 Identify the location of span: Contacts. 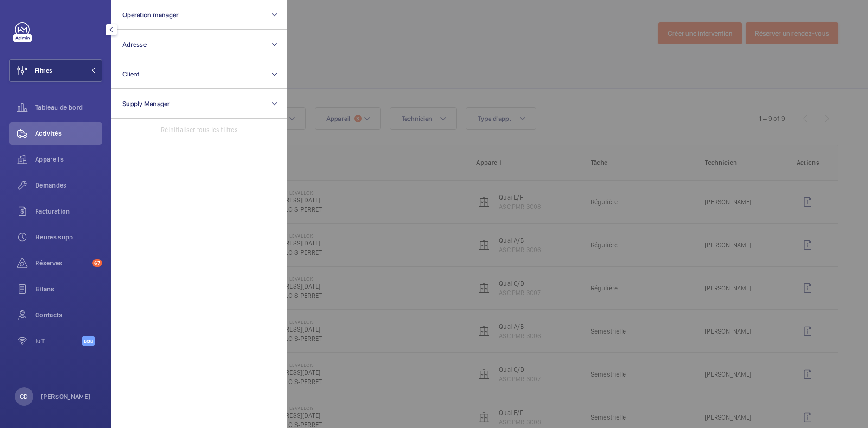
(69, 315).